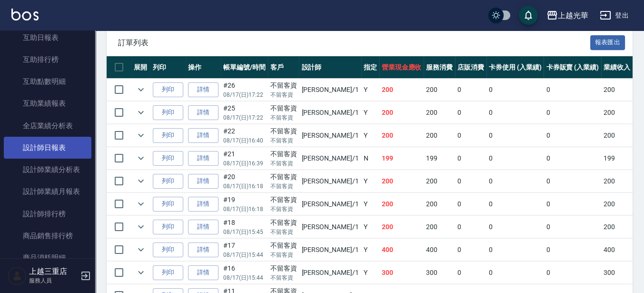  Describe the element at coordinates (370, 67) in the screenshot. I see `th: 指定` at that location.